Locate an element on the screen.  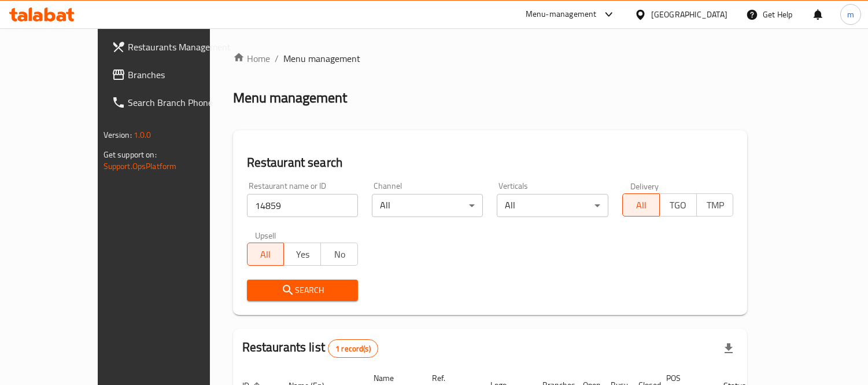
label: Upsell is located at coordinates (265, 235).